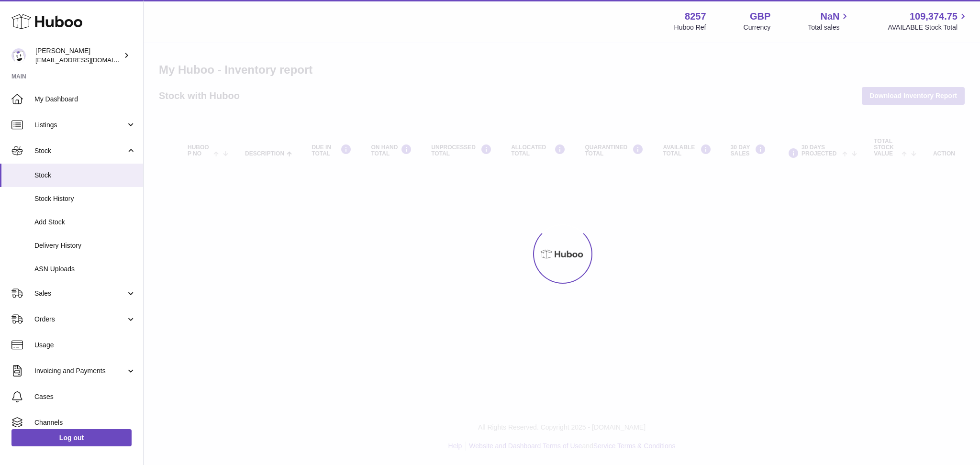 The image size is (980, 465). What do you see at coordinates (829, 27) in the screenshot?
I see `span: Total sales` at bounding box center [829, 27].